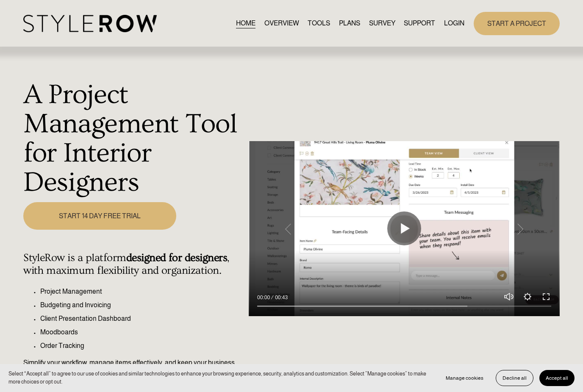 The width and height of the screenshot is (583, 392). I want to click on span: Decline all, so click(514, 378).